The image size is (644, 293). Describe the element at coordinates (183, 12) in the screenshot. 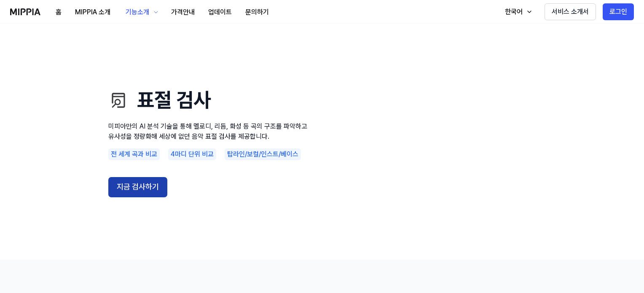

I see `a: 가격안내` at that location.